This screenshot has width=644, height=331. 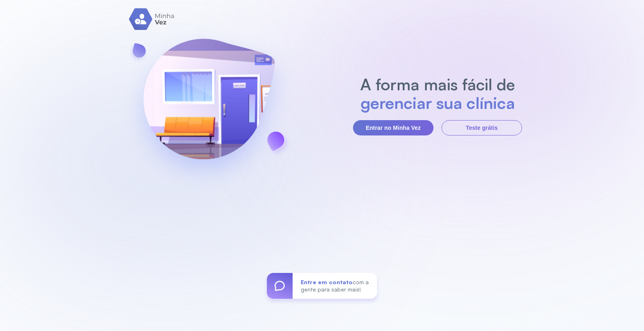 I want to click on img: banner-login.svg, so click(x=209, y=105).